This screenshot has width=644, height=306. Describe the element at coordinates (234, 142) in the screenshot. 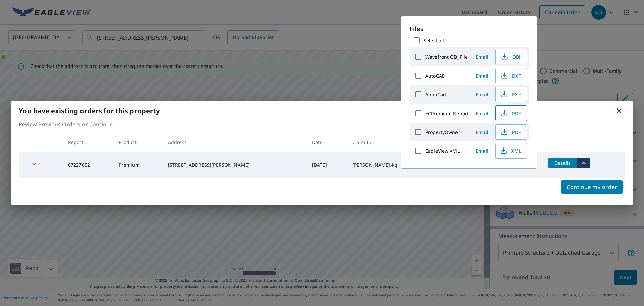

I see `th: Address` at that location.